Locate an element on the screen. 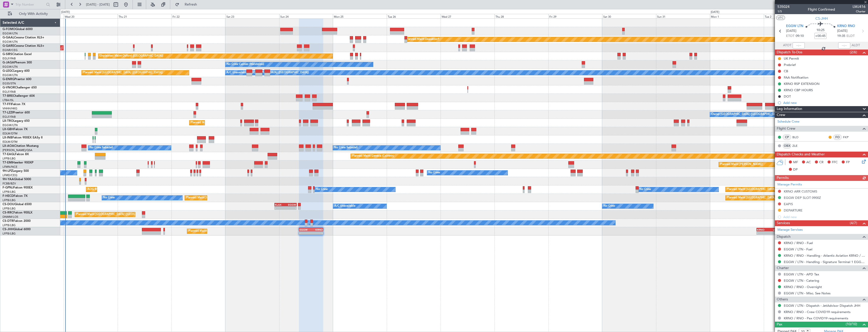  span: Flight Crew is located at coordinates (786, 128).